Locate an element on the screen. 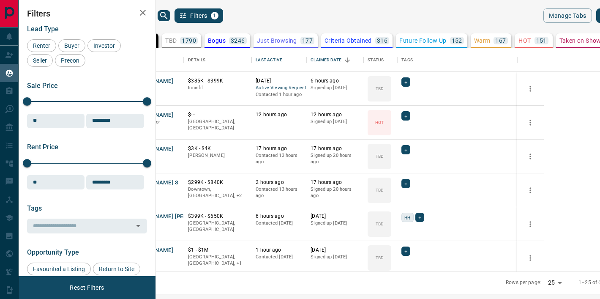 This screenshot has height=299, width=600. p: 167 is located at coordinates (501, 41).